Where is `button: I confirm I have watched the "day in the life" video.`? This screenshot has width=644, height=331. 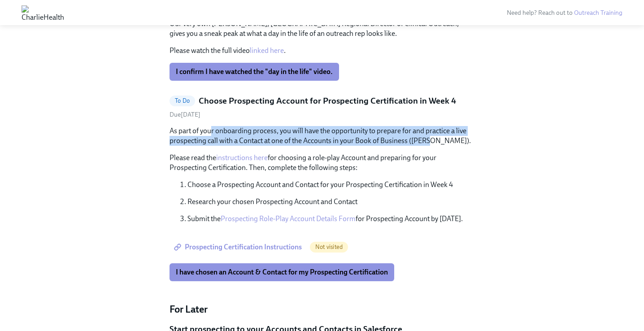 button: I confirm I have watched the "day in the life" video. is located at coordinates (254, 72).